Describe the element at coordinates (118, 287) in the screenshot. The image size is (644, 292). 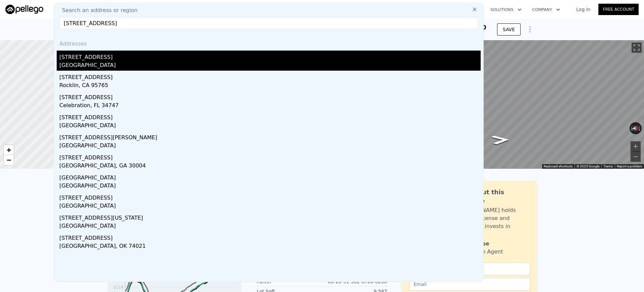
I see `tspan: $118` at that location.